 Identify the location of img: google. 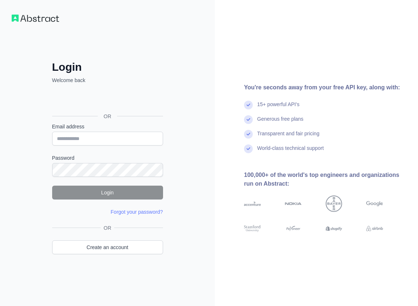
(375, 204).